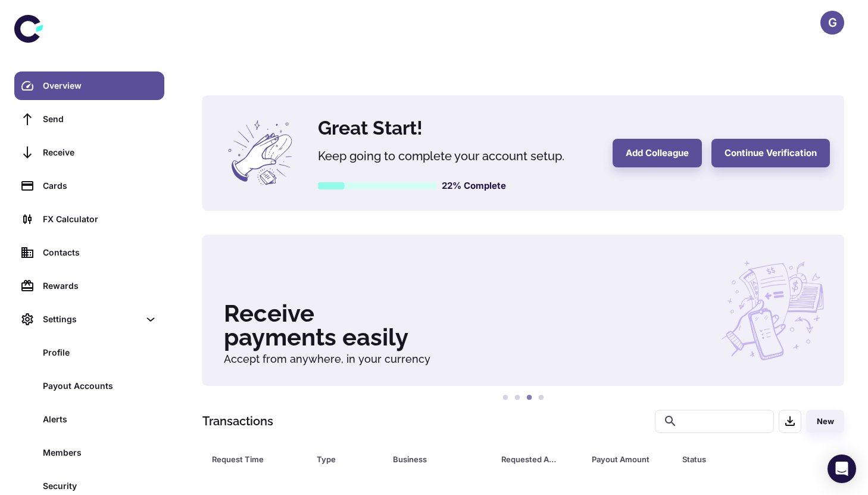  What do you see at coordinates (832, 23) in the screenshot?
I see `div: G` at bounding box center [832, 23].